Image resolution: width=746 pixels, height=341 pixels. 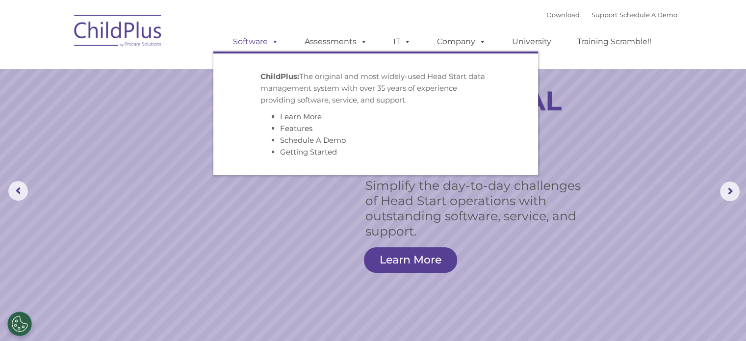 What do you see at coordinates (532, 42) in the screenshot?
I see `a: University` at bounding box center [532, 42].